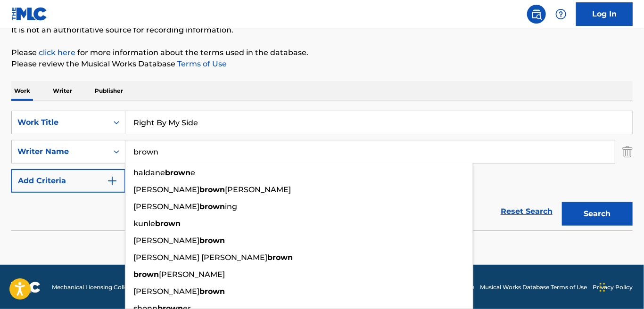 The width and height of the screenshot is (644, 309). I want to click on p: Please for more information about the terms used in the database., so click(322, 53).